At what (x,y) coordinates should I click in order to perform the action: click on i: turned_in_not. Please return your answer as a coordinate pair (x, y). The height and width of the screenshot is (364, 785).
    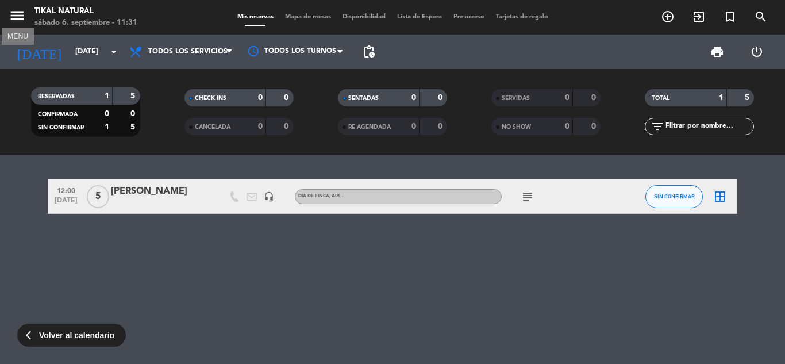
    Looking at the image, I should click on (730, 17).